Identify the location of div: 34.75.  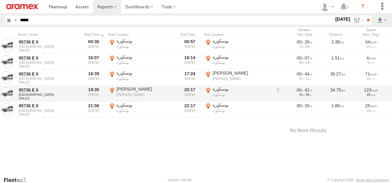
(338, 94).